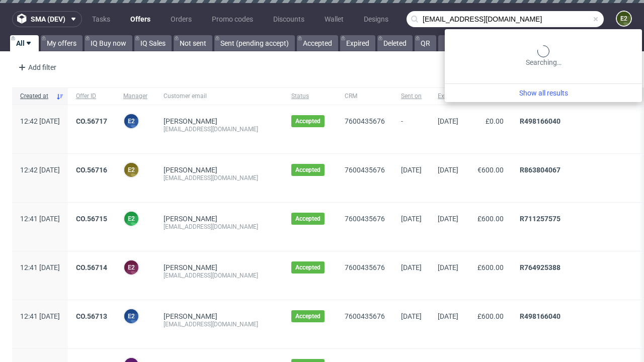 This screenshot has width=644, height=362. What do you see at coordinates (108, 43) in the screenshot?
I see `a: IQ Buy now` at bounding box center [108, 43].